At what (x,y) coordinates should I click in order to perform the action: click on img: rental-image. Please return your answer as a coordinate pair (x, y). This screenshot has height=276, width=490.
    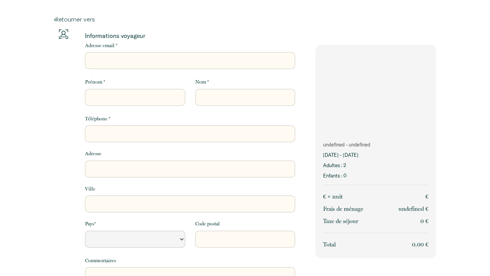
    Looking at the image, I should click on (376, 90).